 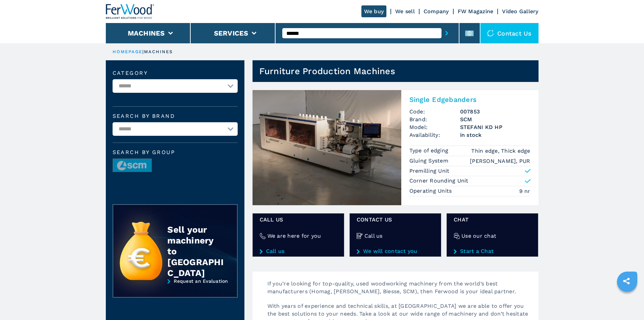 I want to click on span: Search by group, so click(x=175, y=152).